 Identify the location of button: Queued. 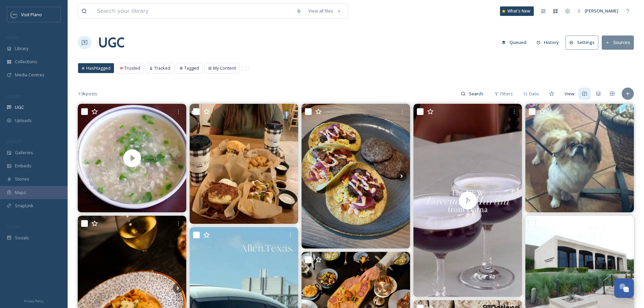
(514, 42).